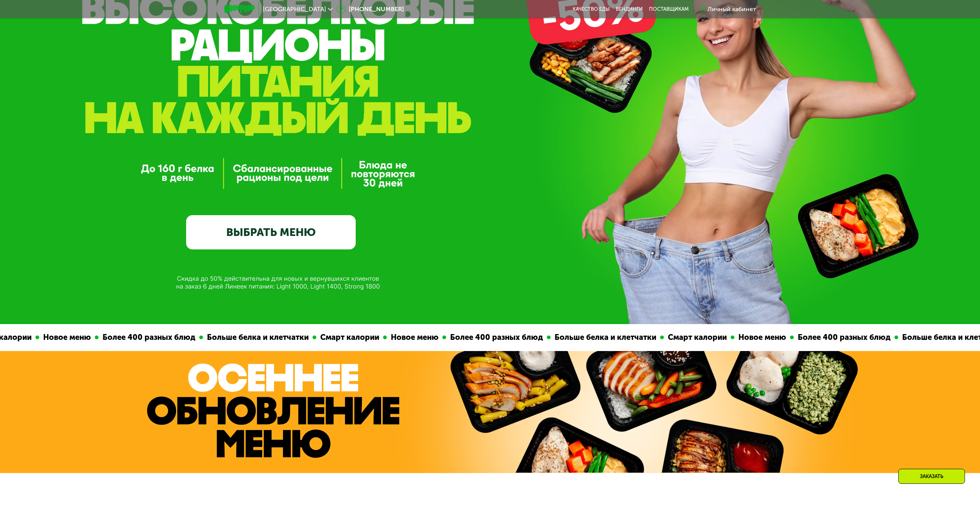 The image size is (980, 510). Describe the element at coordinates (629, 9) in the screenshot. I see `a: Вендинги` at that location.